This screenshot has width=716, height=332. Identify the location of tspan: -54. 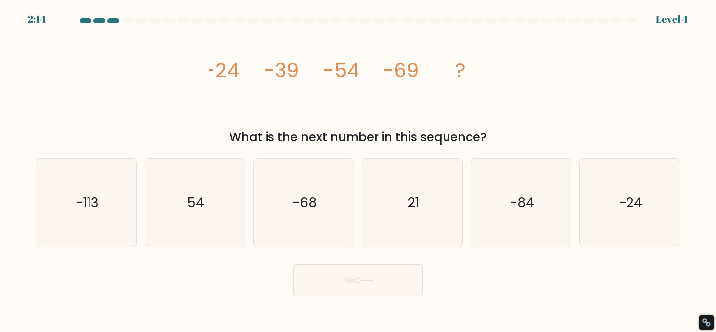
(341, 70).